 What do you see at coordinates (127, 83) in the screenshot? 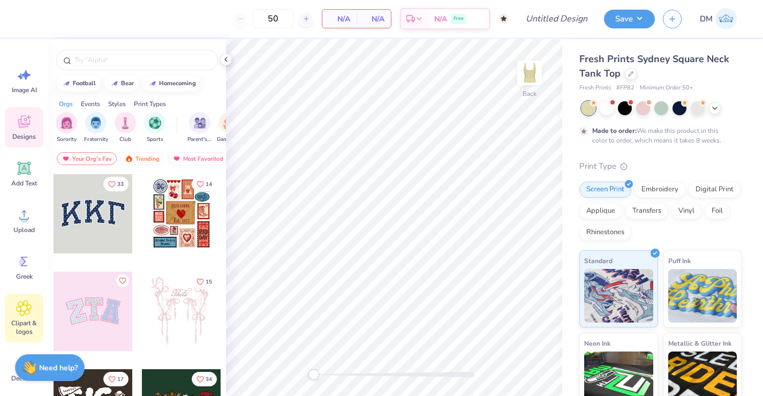
I see `div: bear` at bounding box center [127, 83].